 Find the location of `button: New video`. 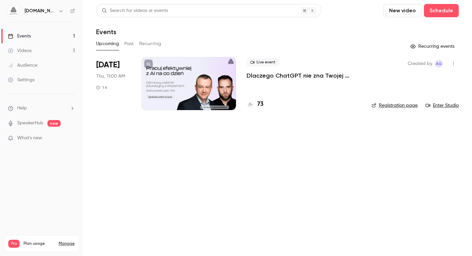

button: New video is located at coordinates (403, 11).